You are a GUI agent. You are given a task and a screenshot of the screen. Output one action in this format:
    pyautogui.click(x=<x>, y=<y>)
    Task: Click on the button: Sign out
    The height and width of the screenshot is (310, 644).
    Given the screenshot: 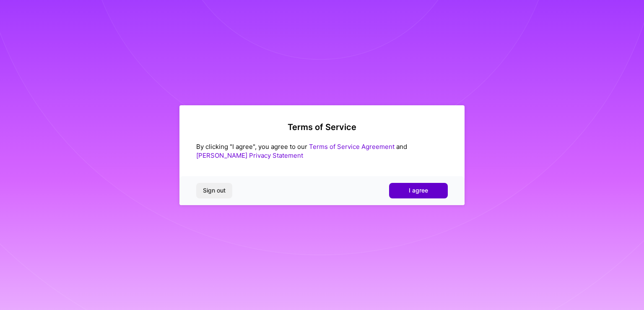 What is the action you would take?
    pyautogui.click(x=214, y=190)
    